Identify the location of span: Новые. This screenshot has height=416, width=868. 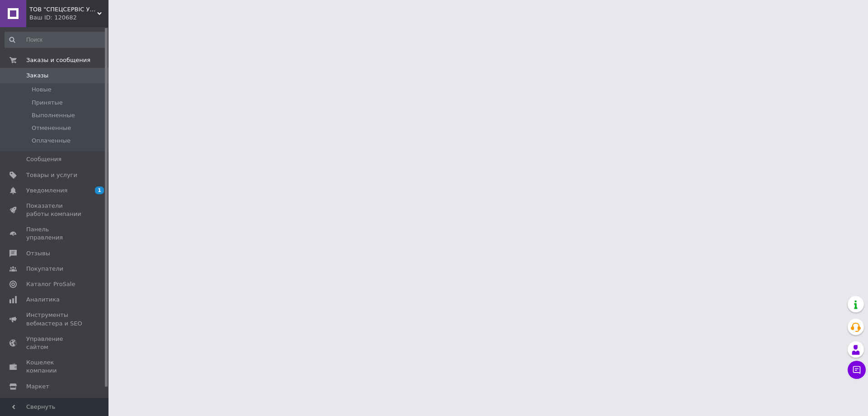
(41, 89).